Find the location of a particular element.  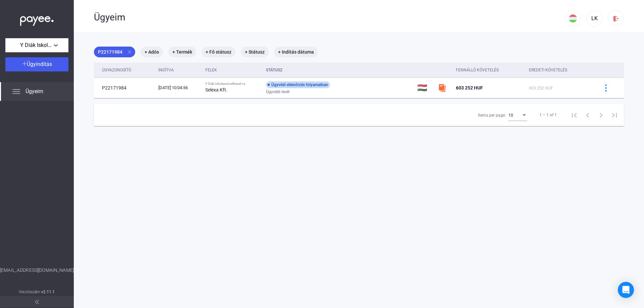

button: Y Diák Iskolaszövetkezet is located at coordinates (37, 45).